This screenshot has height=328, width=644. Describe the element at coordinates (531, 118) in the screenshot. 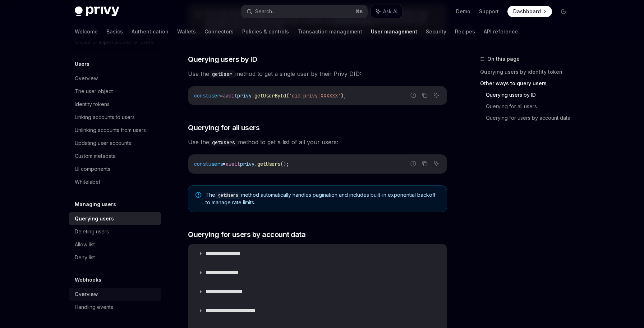

I see `a: Querying for users by account data` at that location.